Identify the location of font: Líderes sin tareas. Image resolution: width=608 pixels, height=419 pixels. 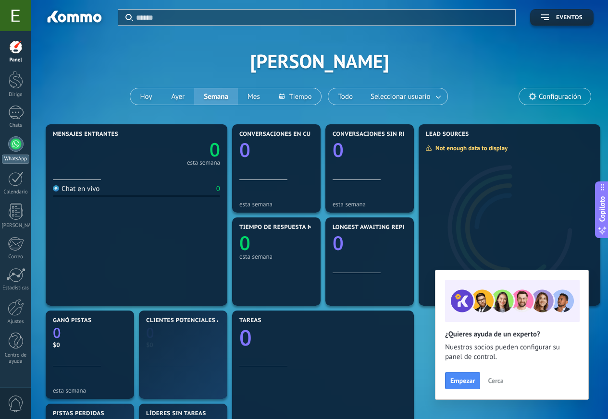
(176, 414).